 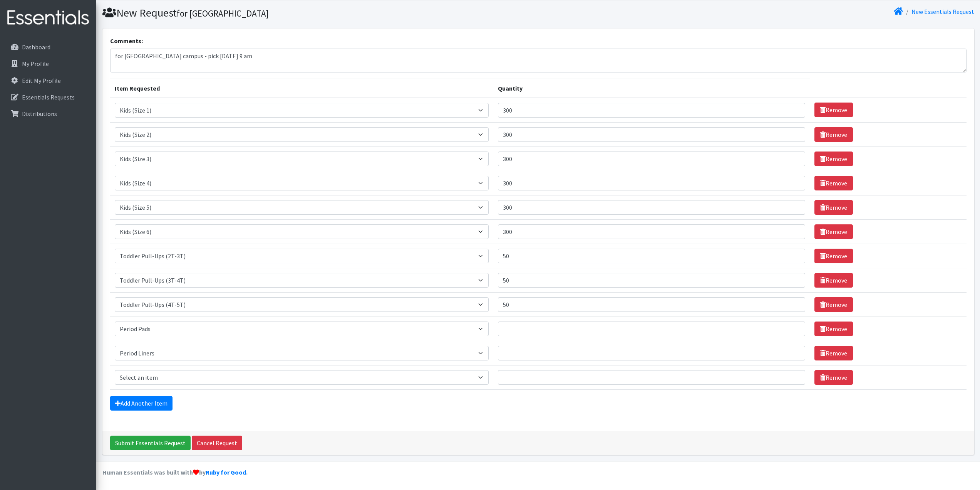 I want to click on a: My Profile, so click(x=48, y=63).